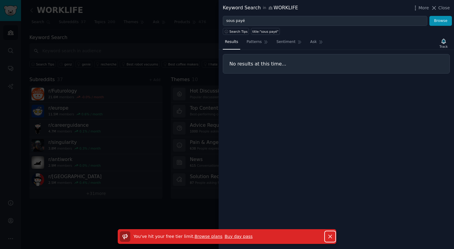 The width and height of the screenshot is (454, 249). What do you see at coordinates (236, 31) in the screenshot?
I see `button: Search Tips` at bounding box center [236, 31].